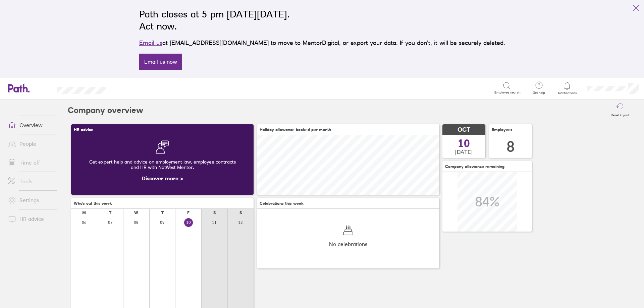  What do you see at coordinates (29, 200) in the screenshot?
I see `a: Settings` at bounding box center [29, 200].